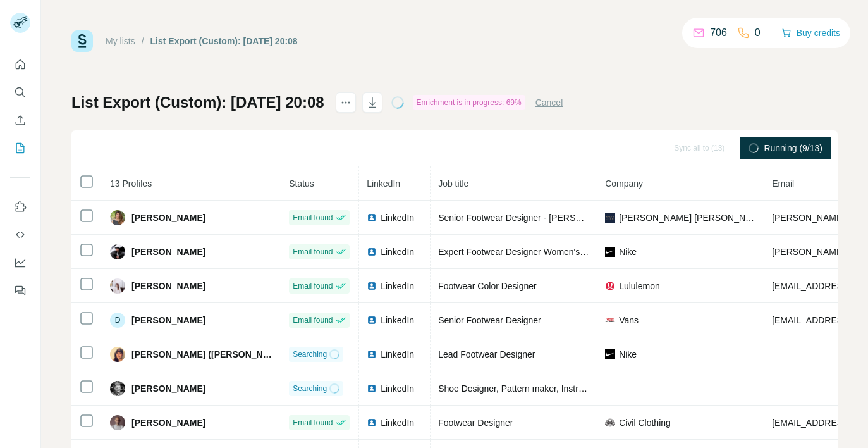 The width and height of the screenshot is (868, 448). I want to click on p: 706, so click(719, 33).